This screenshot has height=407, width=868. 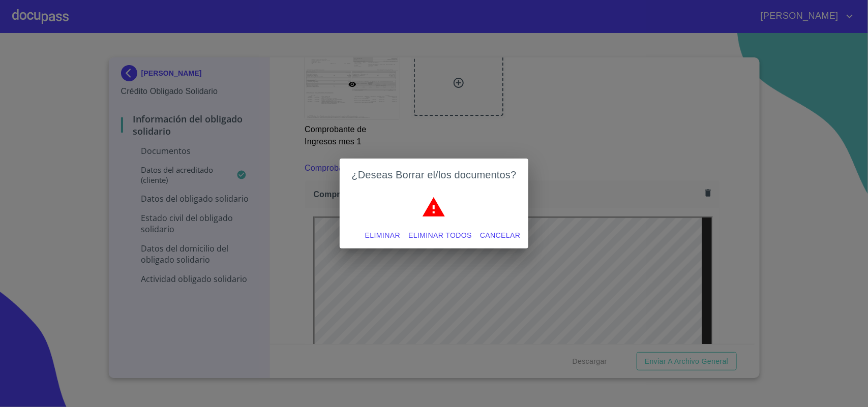 I want to click on button: Eliminar, so click(x=382, y=235).